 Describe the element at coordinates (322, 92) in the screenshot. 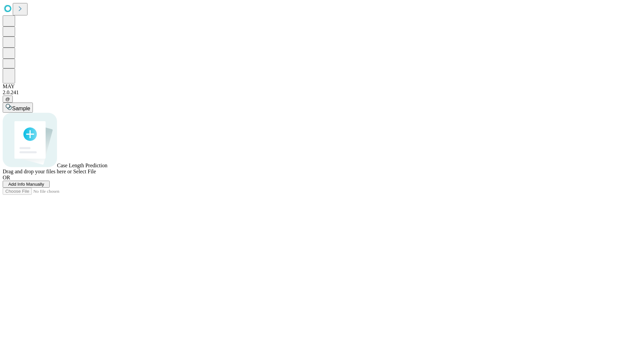

I see `div: 2.0.241` at that location.